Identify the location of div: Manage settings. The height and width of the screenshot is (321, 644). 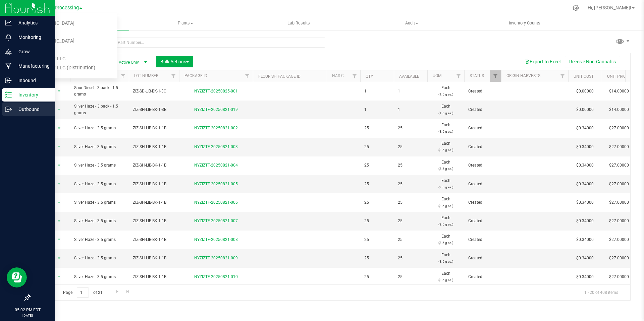
(576, 8).